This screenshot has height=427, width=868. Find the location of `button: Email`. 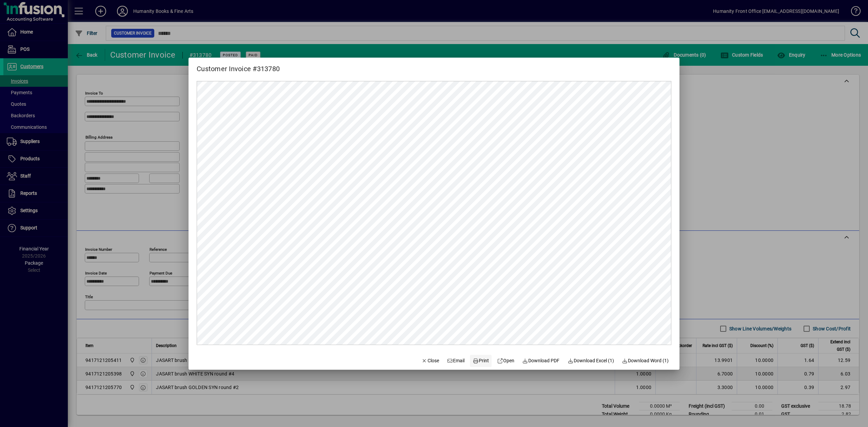

button: Email is located at coordinates (456, 361).